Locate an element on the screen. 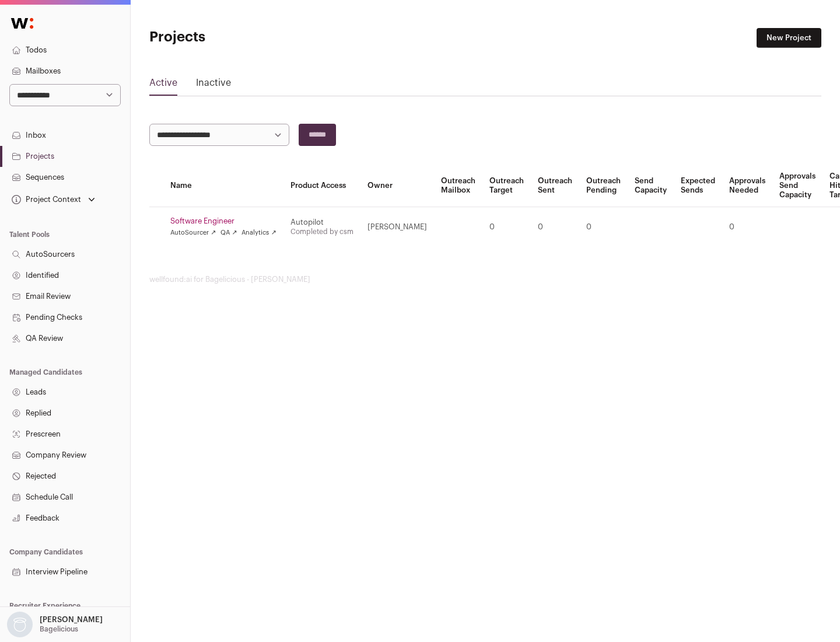  a: Software Engineer is located at coordinates (223, 221).